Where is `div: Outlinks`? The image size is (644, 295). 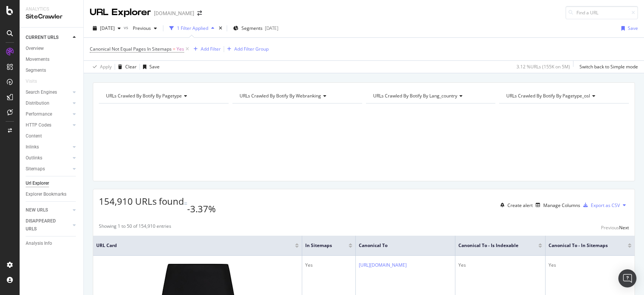 div: Outlinks is located at coordinates (34, 158).